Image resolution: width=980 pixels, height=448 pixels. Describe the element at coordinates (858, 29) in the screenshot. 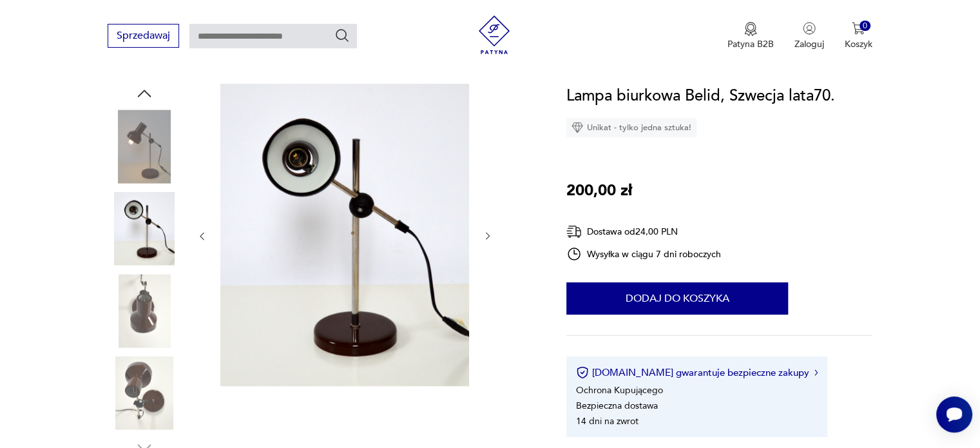

I see `img: Ikona koszyka` at that location.